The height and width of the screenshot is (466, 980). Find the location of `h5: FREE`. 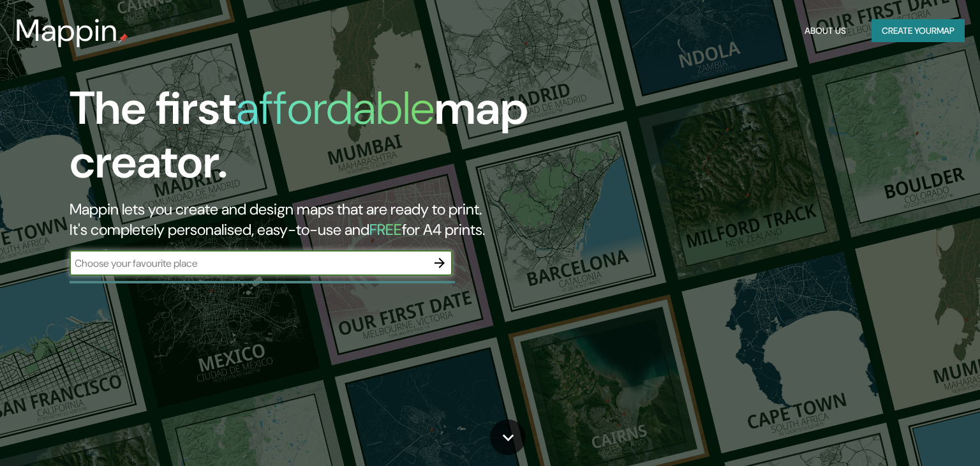

h5: FREE is located at coordinates (385, 229).